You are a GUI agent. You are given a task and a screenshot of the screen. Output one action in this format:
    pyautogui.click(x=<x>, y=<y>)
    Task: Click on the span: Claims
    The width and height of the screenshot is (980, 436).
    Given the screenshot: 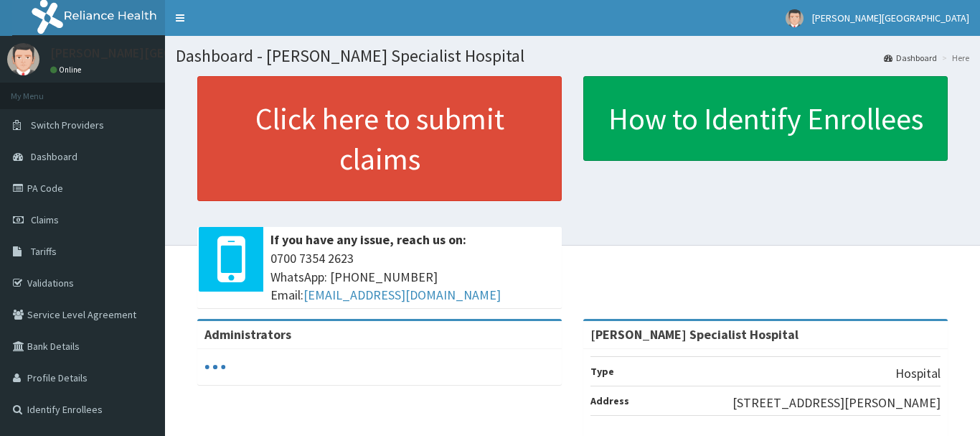 What is the action you would take?
    pyautogui.click(x=45, y=219)
    